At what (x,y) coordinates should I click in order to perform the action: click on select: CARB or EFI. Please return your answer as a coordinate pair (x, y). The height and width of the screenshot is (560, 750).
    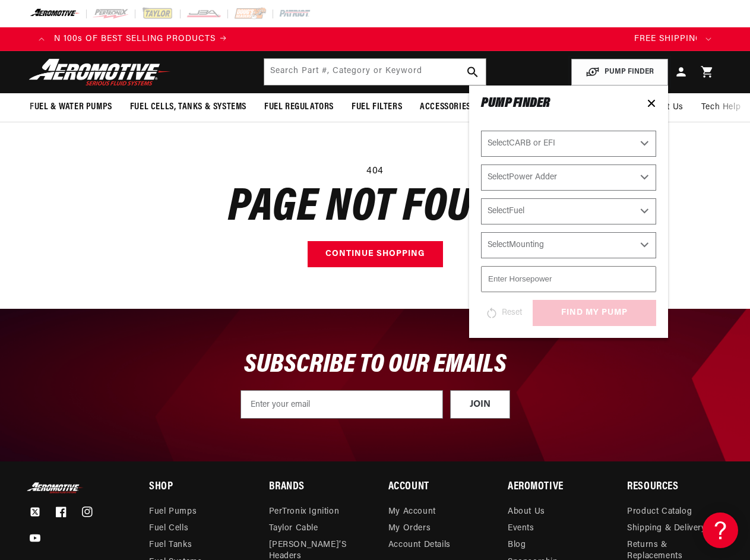
    Looking at the image, I should click on (569, 144).